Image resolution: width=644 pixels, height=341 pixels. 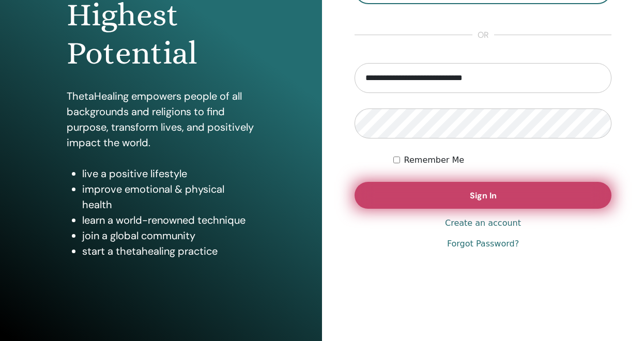 I want to click on span: or, so click(x=483, y=35).